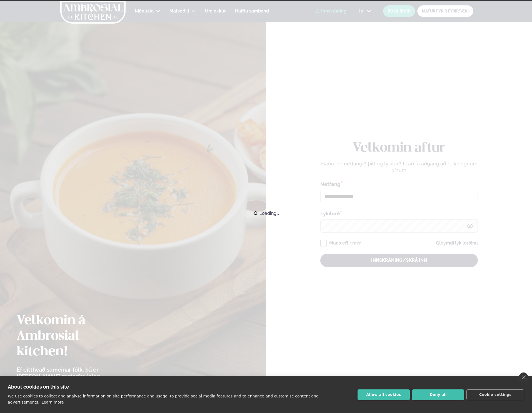 This screenshot has height=413, width=532. Describe the element at coordinates (495, 395) in the screenshot. I see `button: Cookie settings` at that location.